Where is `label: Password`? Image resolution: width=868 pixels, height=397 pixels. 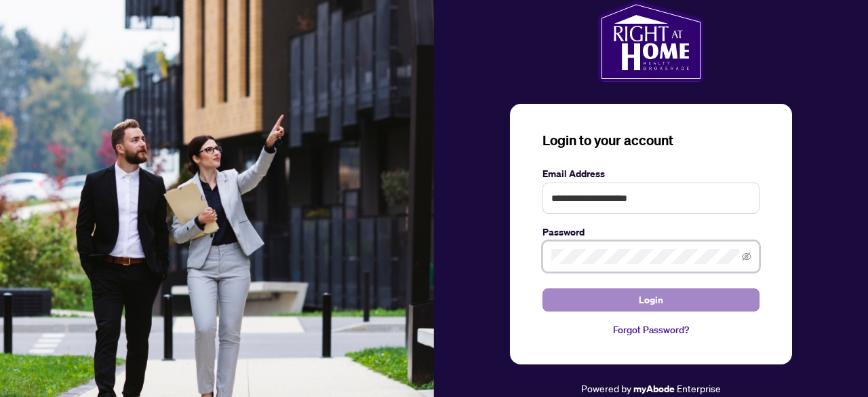
label: Password is located at coordinates (652, 233).